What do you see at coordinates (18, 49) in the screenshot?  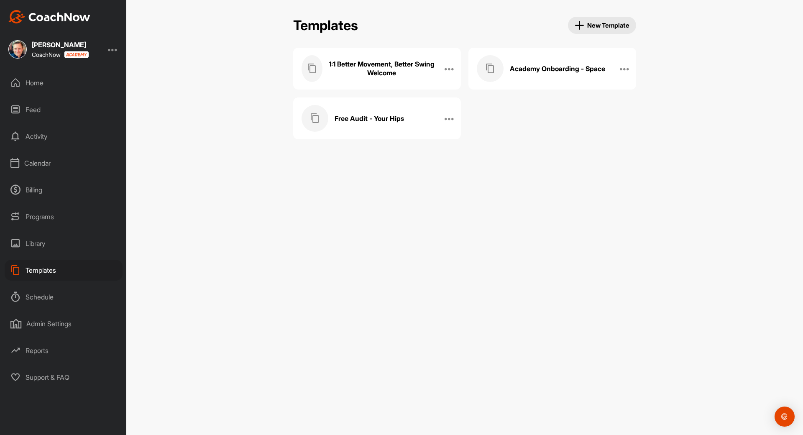 I see `img: square_fed9fcedb469272e0a72b2a808167f34.jpg` at bounding box center [18, 49].